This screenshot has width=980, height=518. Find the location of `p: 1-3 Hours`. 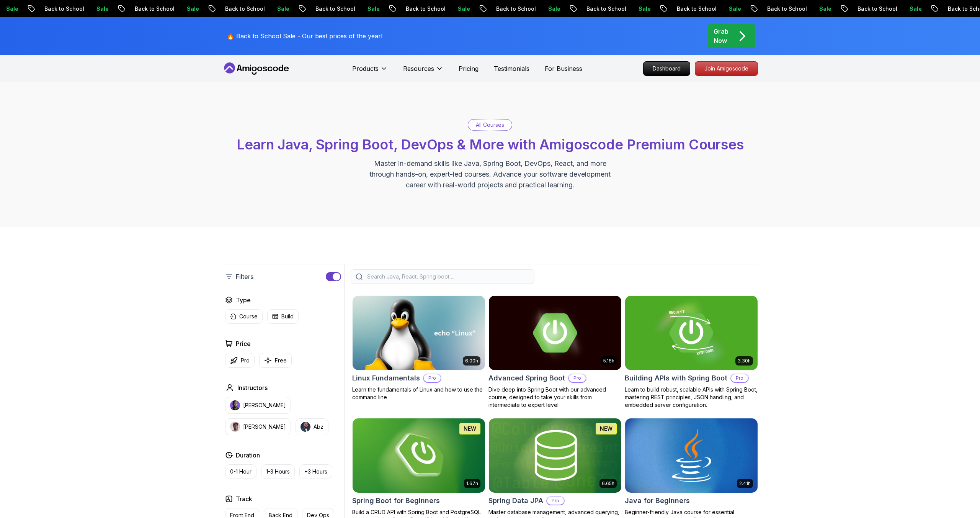

p: 1-3 Hours is located at coordinates (278, 472).